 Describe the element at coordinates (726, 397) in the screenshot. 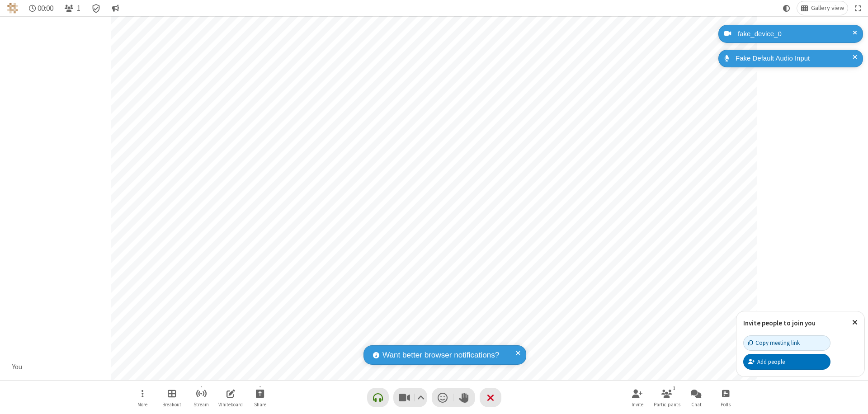

I see `button: Open poll` at that location.